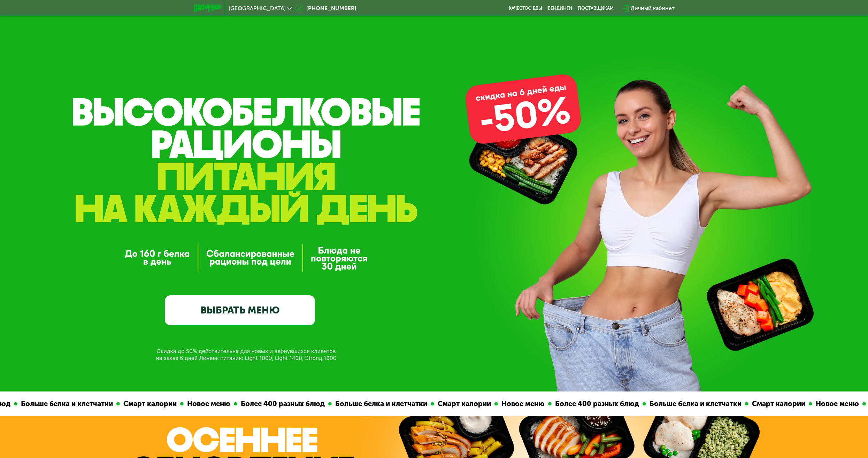 Image resolution: width=868 pixels, height=458 pixels. I want to click on a: ВЫБРАТЬ МЕНЮ, so click(240, 310).